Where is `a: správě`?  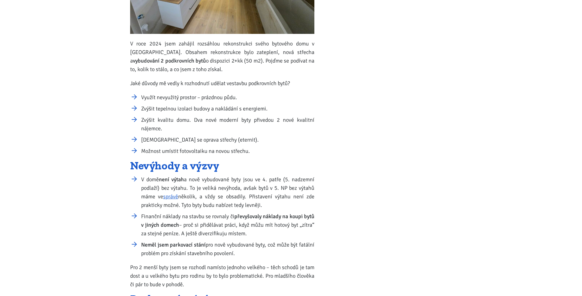
a: správě is located at coordinates (170, 197).